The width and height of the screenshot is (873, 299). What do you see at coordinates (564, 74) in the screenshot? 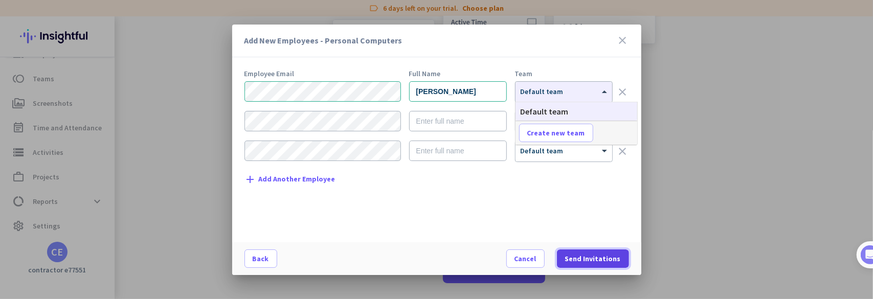
I see `div: Team` at bounding box center [564, 74].